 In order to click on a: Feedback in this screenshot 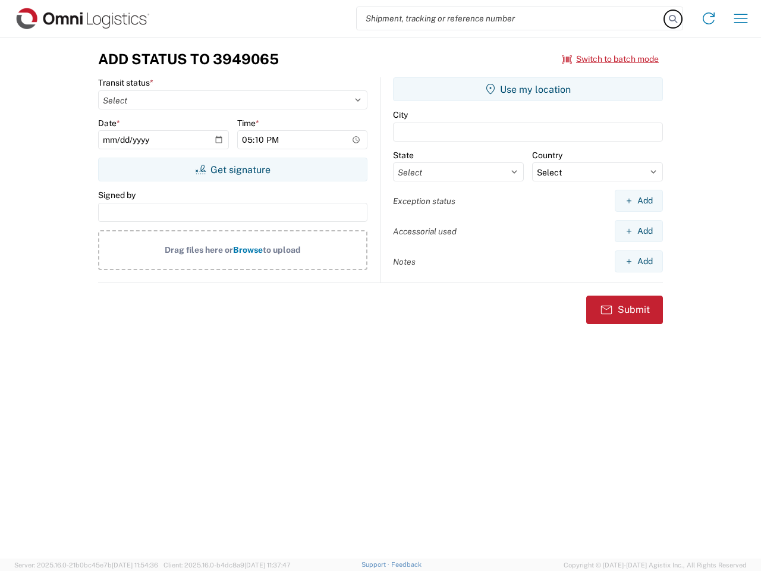, I will do `click(406, 564)`.